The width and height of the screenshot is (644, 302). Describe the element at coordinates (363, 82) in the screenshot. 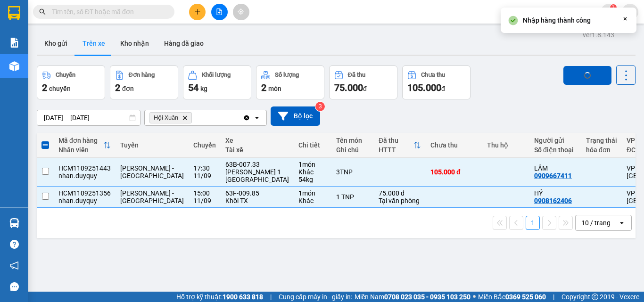

I see `button: Đã thu75.000đ` at that location.